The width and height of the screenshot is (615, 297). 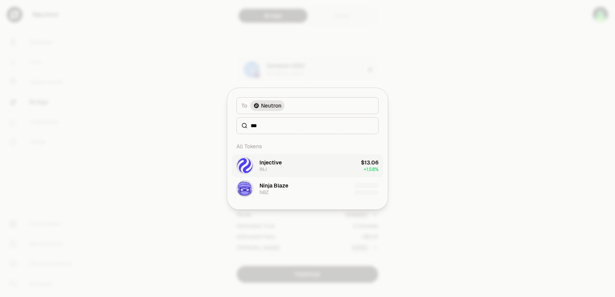 What do you see at coordinates (244, 106) in the screenshot?
I see `span: To` at bounding box center [244, 106].